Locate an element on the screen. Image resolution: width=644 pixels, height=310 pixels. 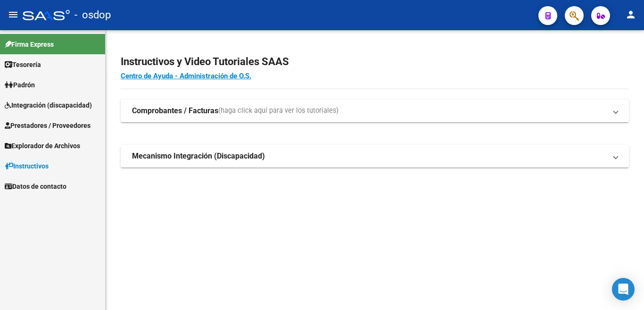
span: Padrón is located at coordinates (20, 85).